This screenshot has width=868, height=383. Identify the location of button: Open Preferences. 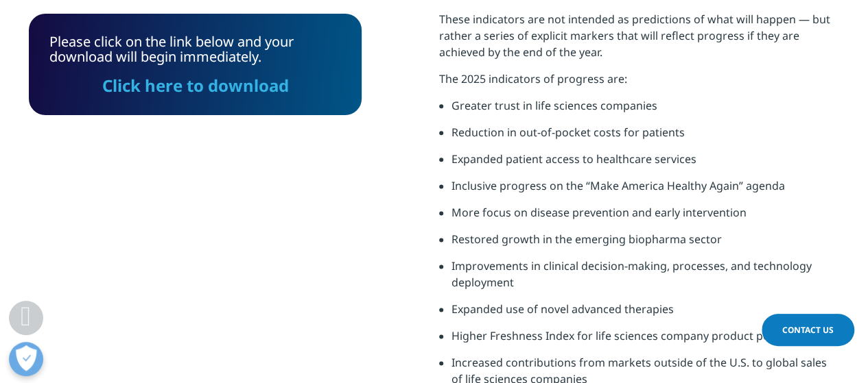
(26, 359).